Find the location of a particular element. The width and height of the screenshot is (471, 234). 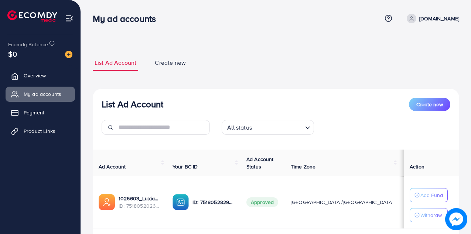

span: Your BC ID is located at coordinates (185, 166).